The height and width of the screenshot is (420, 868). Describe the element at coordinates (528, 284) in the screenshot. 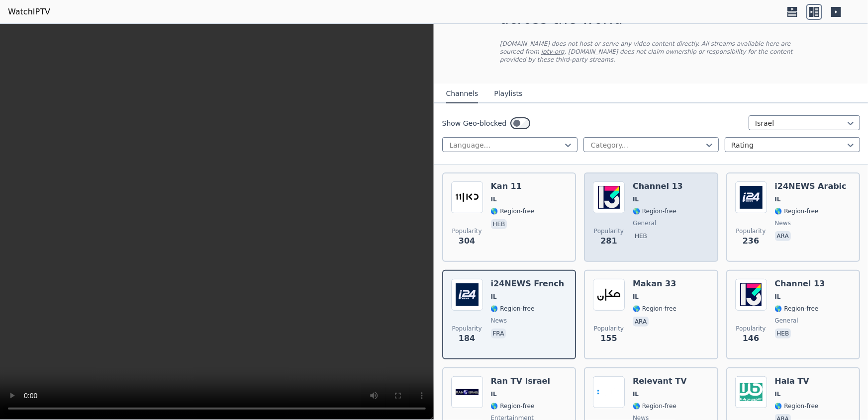

I see `h6: i24NEWS French` at that location.